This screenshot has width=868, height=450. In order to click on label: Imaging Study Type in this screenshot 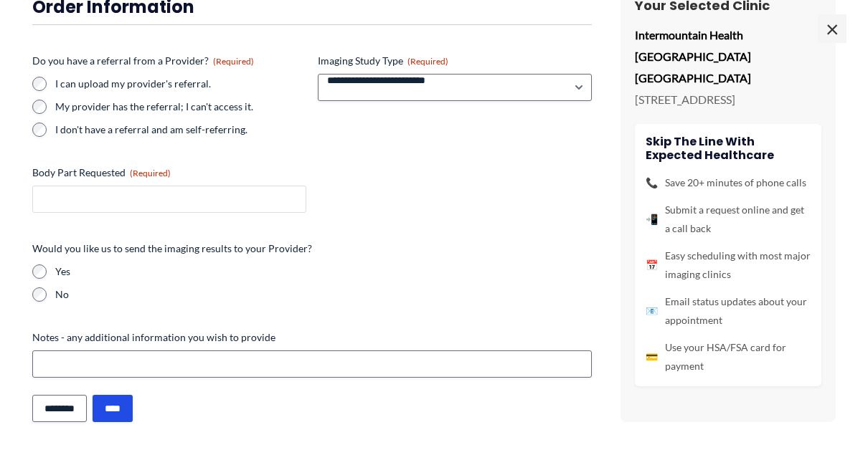, I will do `click(455, 61)`.